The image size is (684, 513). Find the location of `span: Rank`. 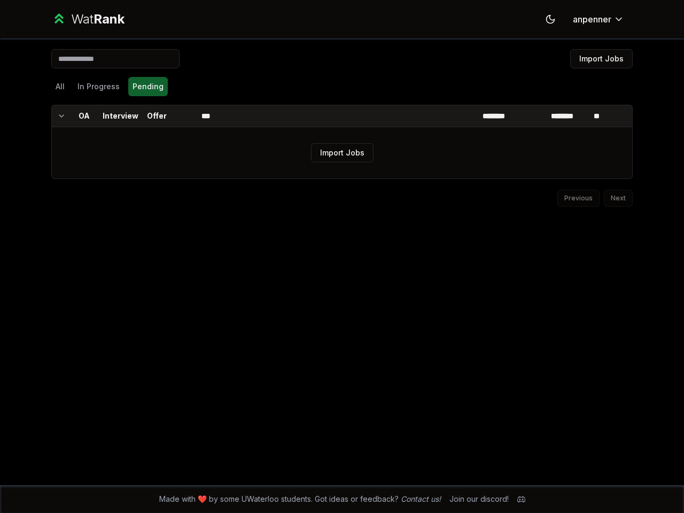

span: Rank is located at coordinates (109, 19).